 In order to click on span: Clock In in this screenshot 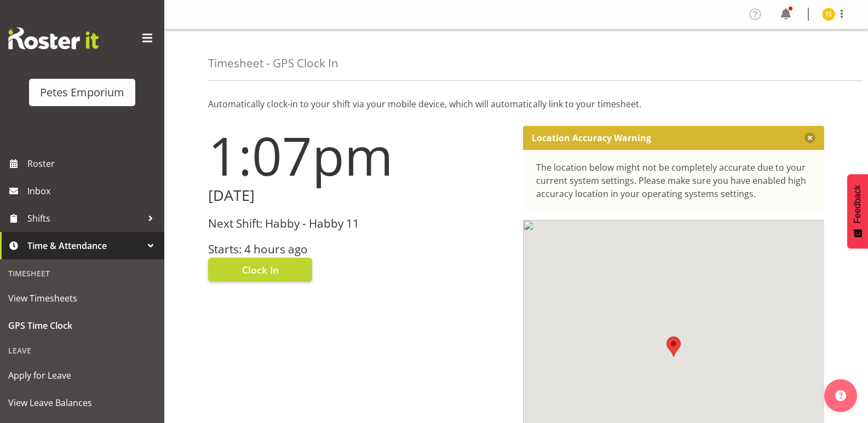, I will do `click(260, 270)`.